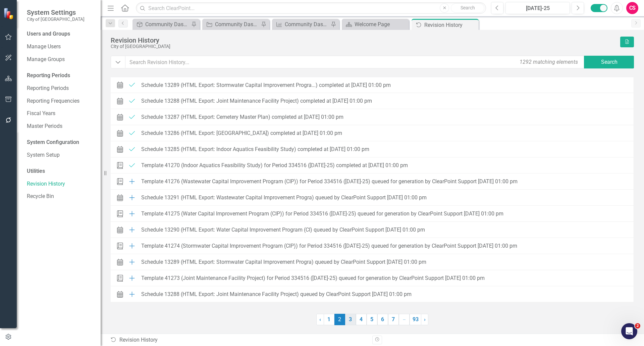 This screenshot has height=346, width=644. What do you see at coordinates (371, 319) in the screenshot?
I see `a: 5` at bounding box center [371, 319].